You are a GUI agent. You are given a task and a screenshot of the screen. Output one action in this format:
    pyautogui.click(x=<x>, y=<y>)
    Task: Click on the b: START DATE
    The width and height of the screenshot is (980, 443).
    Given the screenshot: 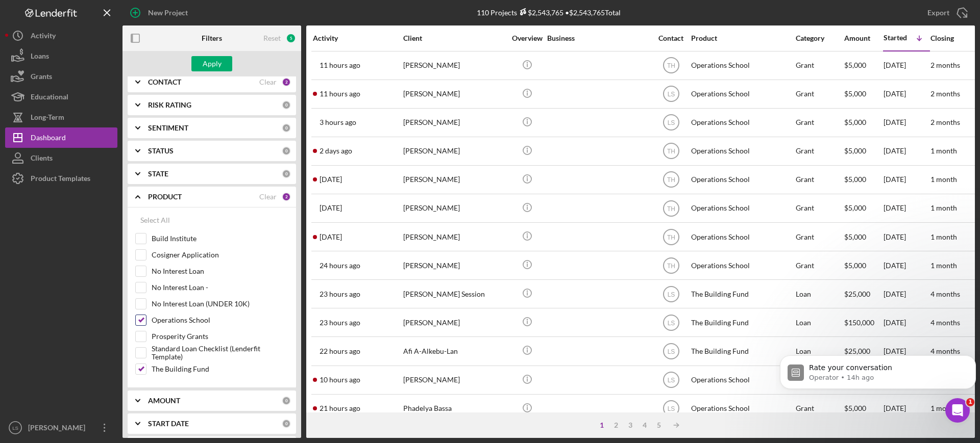 What is the action you would take?
    pyautogui.click(x=168, y=424)
    